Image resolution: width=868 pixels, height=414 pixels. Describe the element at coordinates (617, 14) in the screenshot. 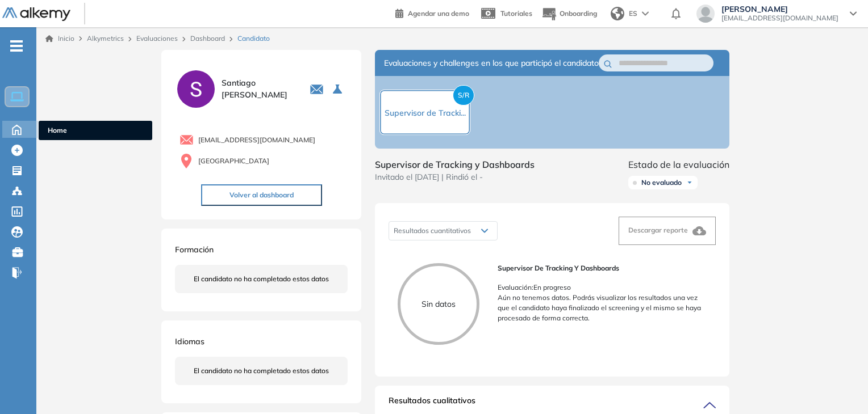

I see `img: world` at that location.